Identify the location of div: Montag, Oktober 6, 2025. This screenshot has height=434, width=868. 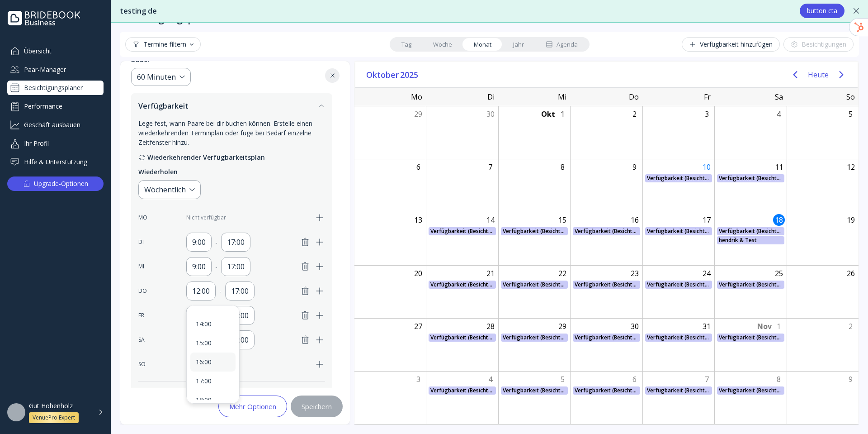
(418, 167).